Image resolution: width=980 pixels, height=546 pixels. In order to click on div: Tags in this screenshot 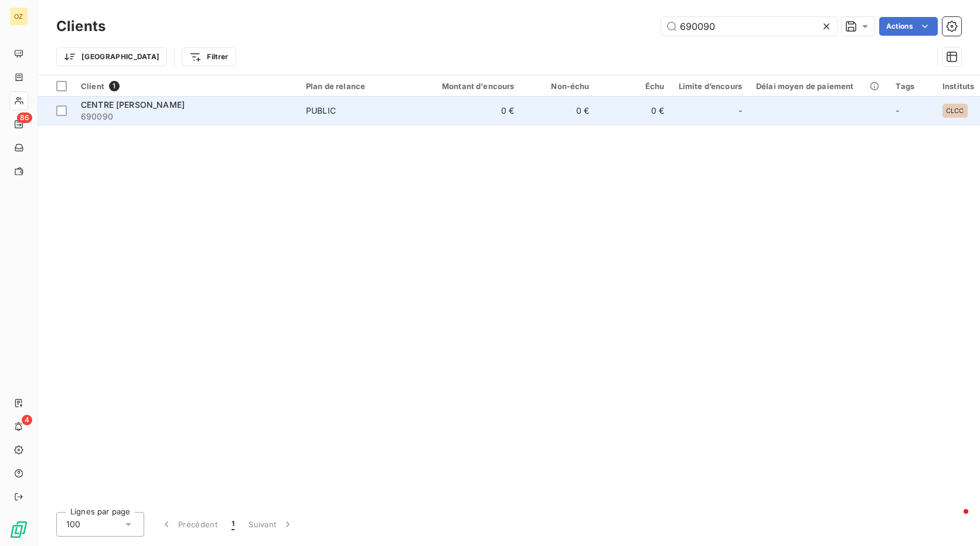, I will do `click(912, 86)`.